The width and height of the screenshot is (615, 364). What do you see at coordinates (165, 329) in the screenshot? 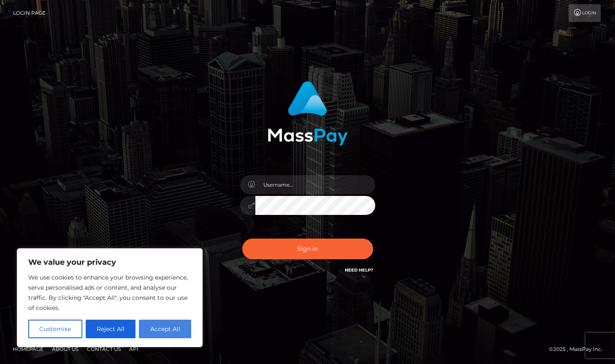
I see `button: Accept All` at bounding box center [165, 329].